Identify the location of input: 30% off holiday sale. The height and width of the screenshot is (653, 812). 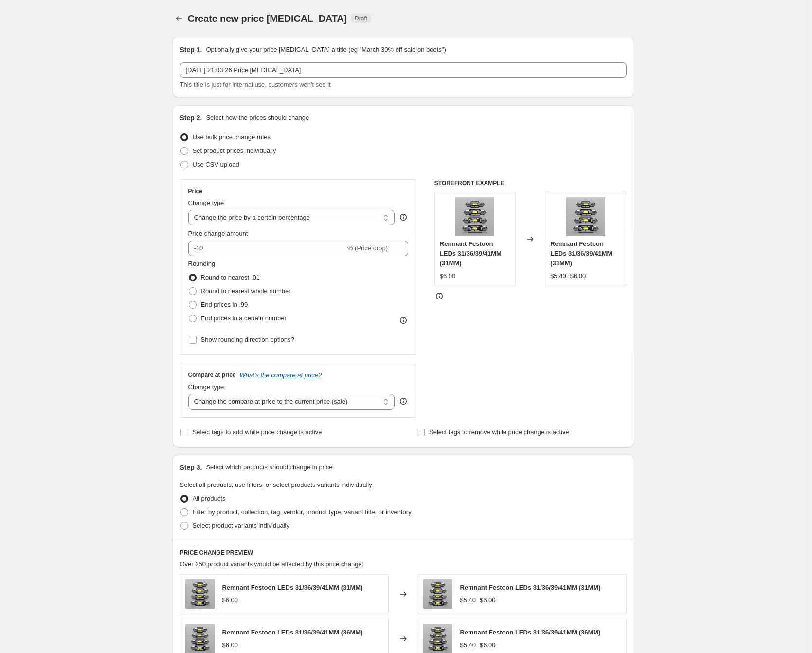
(403, 70).